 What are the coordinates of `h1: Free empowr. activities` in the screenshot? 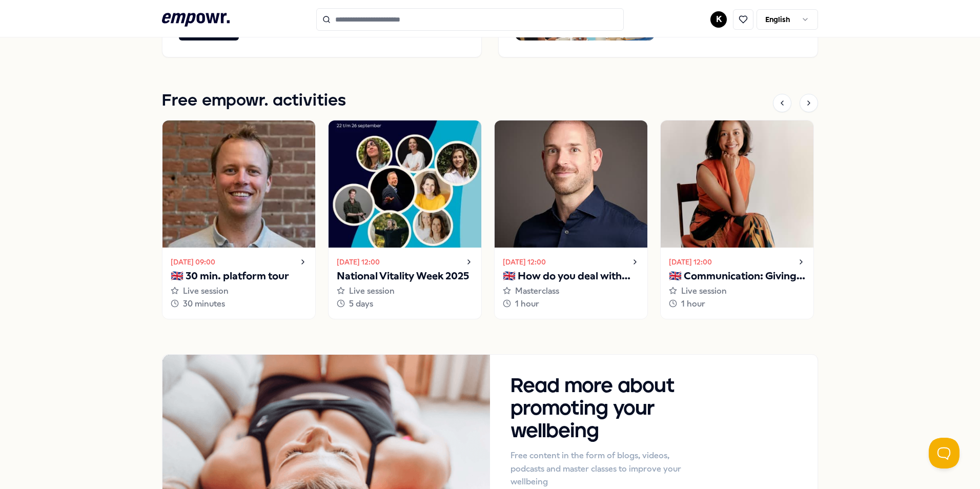 It's located at (254, 101).